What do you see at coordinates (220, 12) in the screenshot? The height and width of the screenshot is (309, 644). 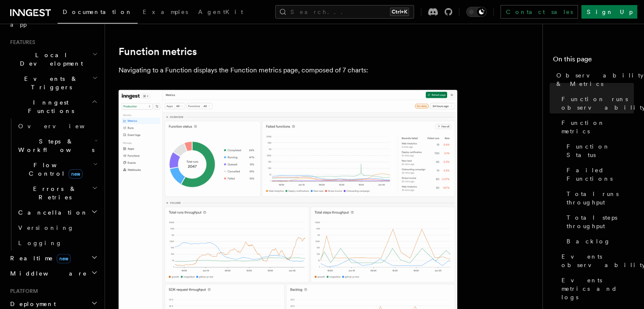 I see `span: AgentKit` at bounding box center [220, 12].